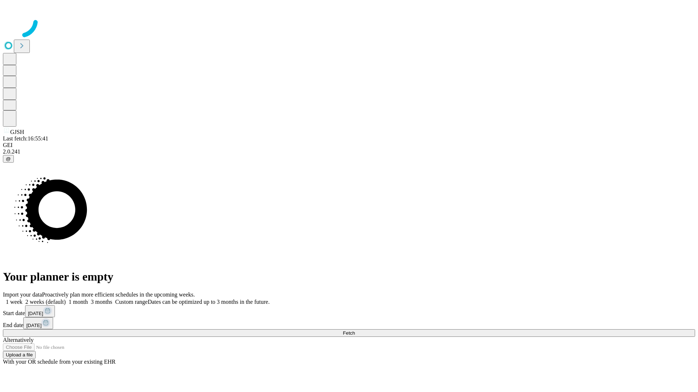 Image resolution: width=698 pixels, height=392 pixels. I want to click on div: End date, so click(349, 323).